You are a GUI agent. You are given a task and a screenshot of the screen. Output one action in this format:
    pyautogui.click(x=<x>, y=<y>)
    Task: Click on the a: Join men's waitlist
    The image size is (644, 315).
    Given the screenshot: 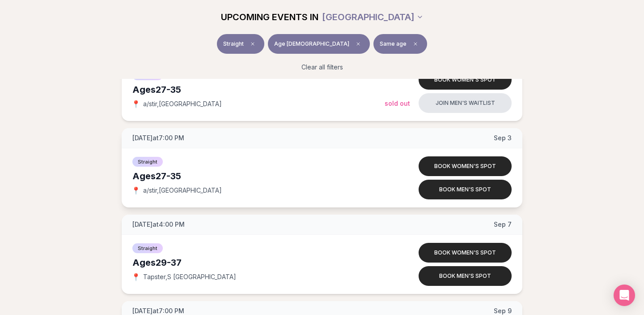 What is the action you would take?
    pyautogui.click(x=465, y=103)
    